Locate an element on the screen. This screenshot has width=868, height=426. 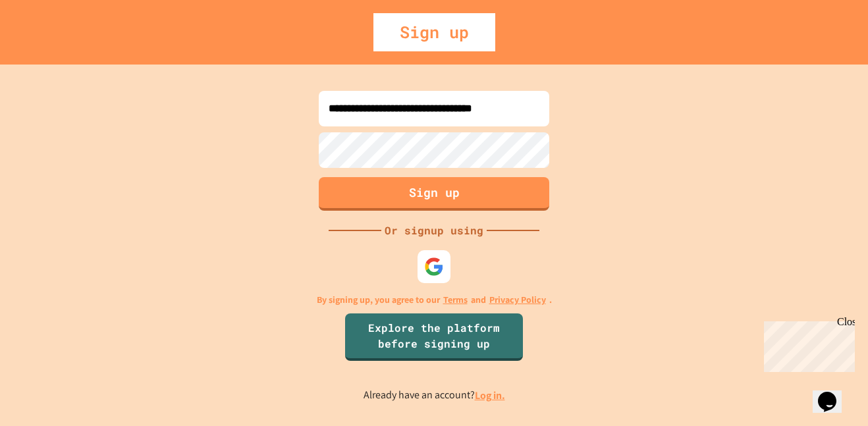
a: Explore the platform before signing up is located at coordinates (434, 338).